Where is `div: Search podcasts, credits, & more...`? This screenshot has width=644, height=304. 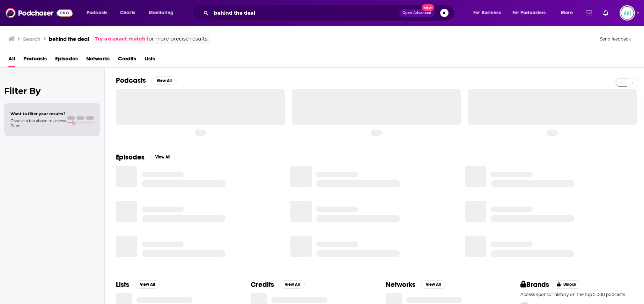 div: Search podcasts, credits, & more... is located at coordinates (330, 13).